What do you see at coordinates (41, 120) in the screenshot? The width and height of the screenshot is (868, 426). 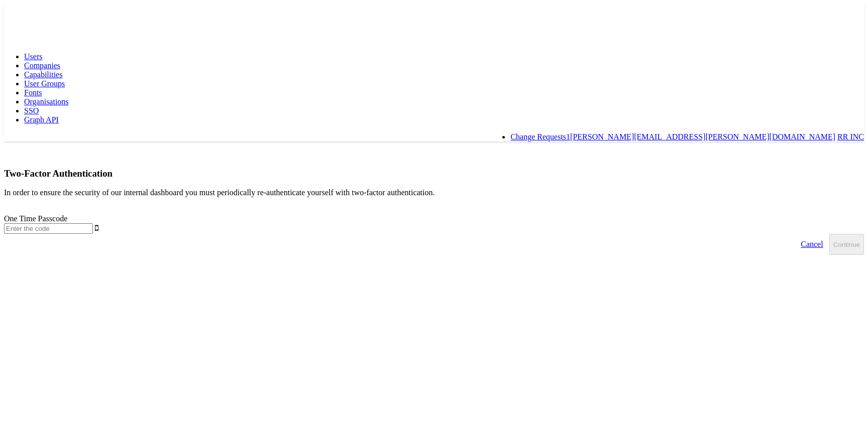 I see `span: Graph API` at bounding box center [41, 120].